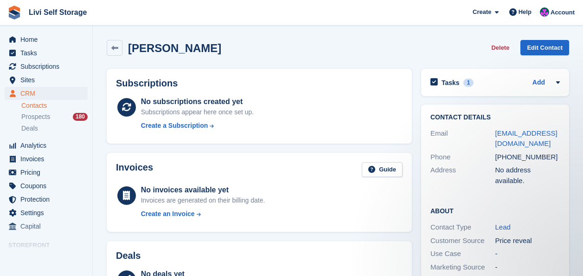 The width and height of the screenshot is (583, 276). Describe the element at coordinates (539, 83) in the screenshot. I see `a: Add` at that location.